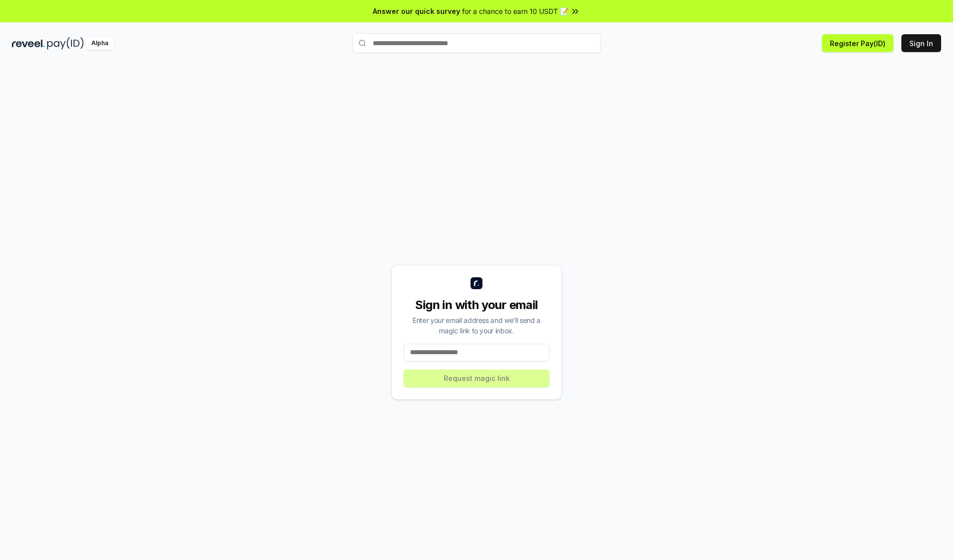 The image size is (953, 560). I want to click on div: Sign in with your email, so click(476, 305).